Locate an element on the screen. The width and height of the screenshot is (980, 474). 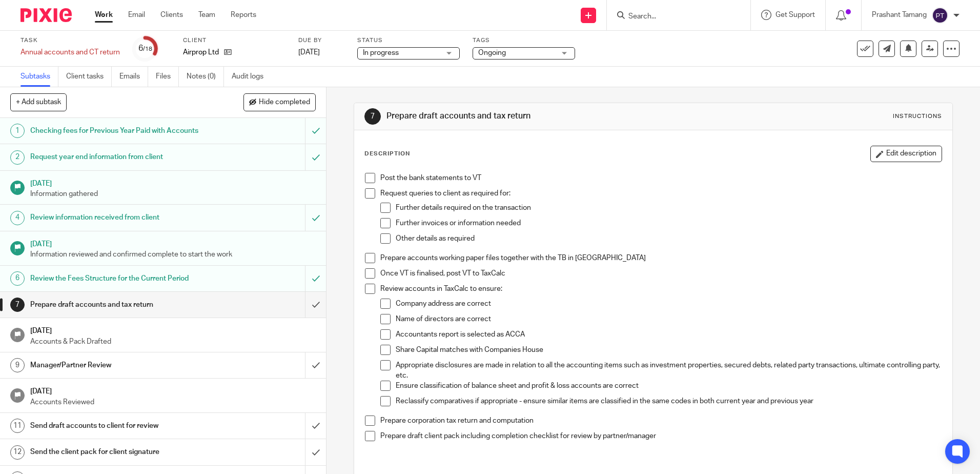
button: Edit description is located at coordinates (906, 154).